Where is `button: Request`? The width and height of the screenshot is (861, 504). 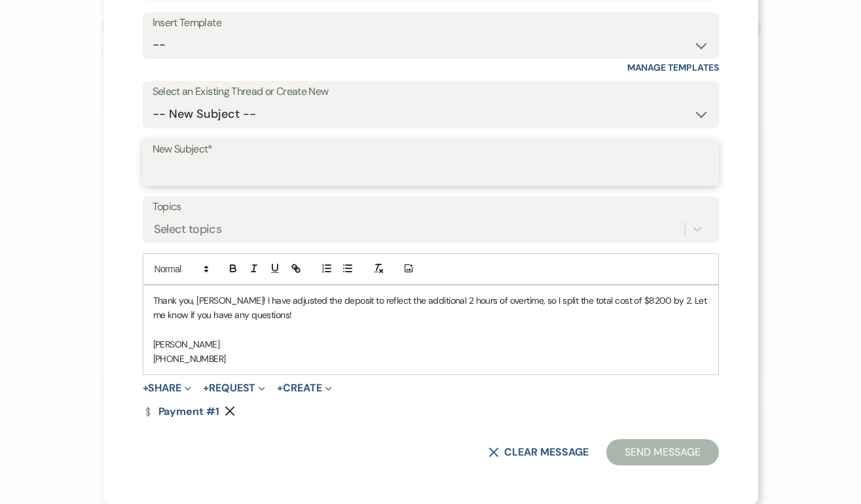
button: Request is located at coordinates (234, 388).